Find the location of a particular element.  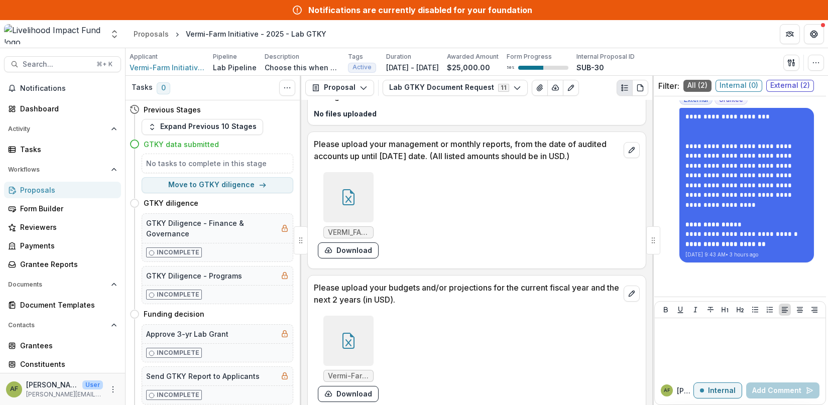

a: Constituents is located at coordinates (62, 364).